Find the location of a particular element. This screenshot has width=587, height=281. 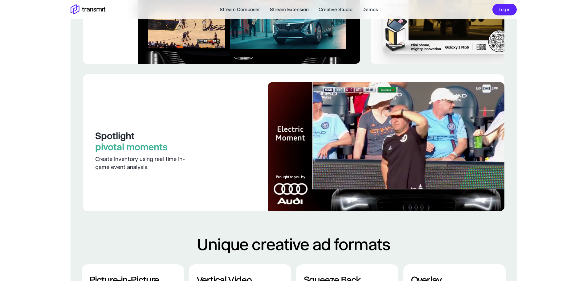

a: Stream Composer is located at coordinates (240, 10).